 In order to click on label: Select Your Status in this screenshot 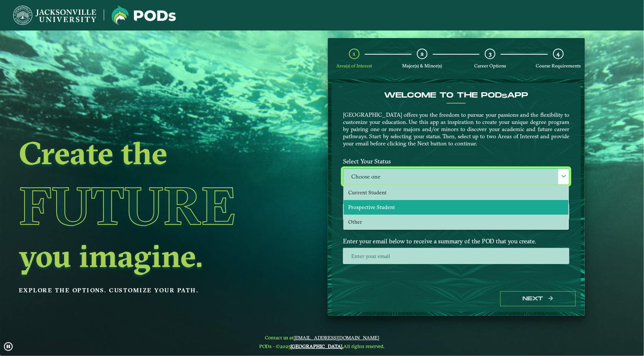, I will do `click(456, 162)`.